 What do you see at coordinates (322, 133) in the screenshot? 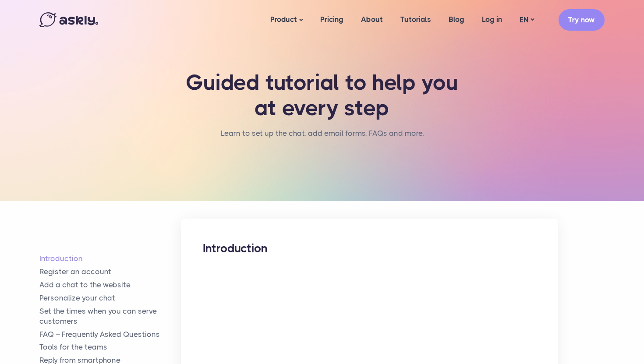
I see `li: Learn to set up the chat, add email forms, FAQs and more.` at bounding box center [322, 133].